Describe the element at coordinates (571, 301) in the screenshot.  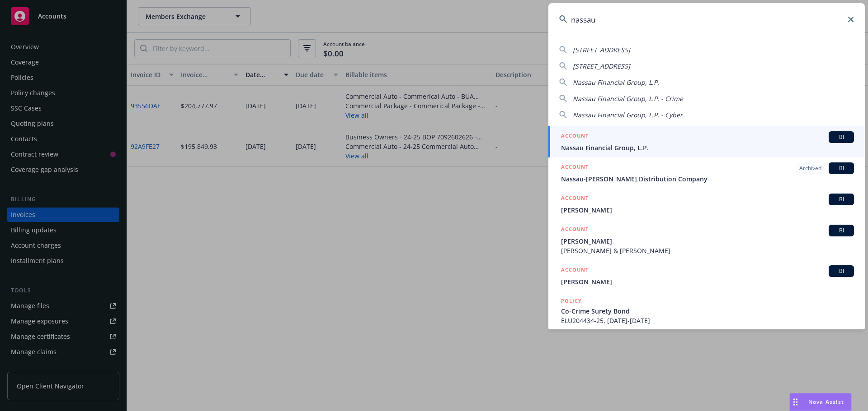
I see `h5: POLICY` at that location.